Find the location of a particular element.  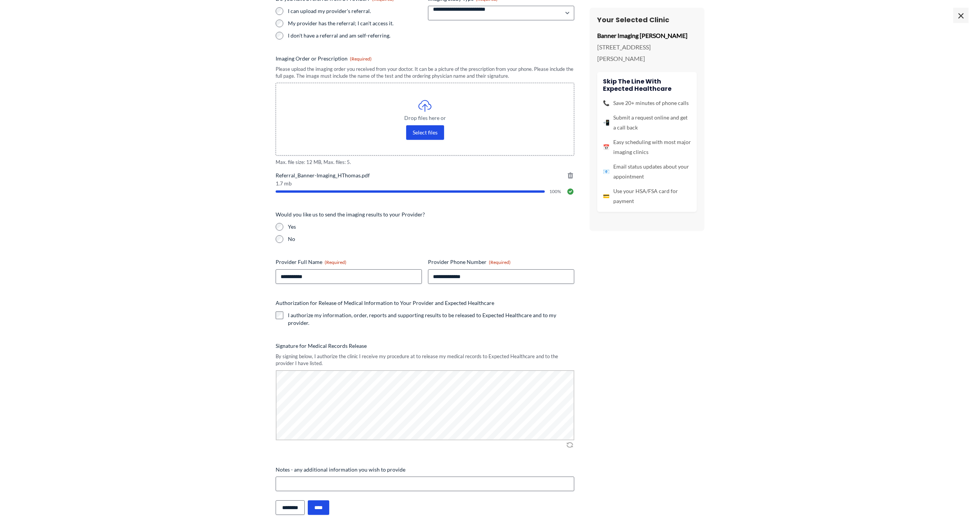

h4: Skip the line with Expected Healthcare is located at coordinates (647, 85).